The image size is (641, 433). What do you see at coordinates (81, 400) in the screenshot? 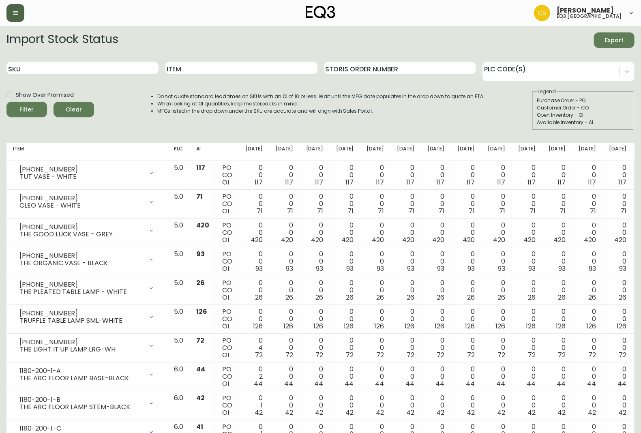
I see `div: 1180-200-1-B` at bounding box center [81, 400].